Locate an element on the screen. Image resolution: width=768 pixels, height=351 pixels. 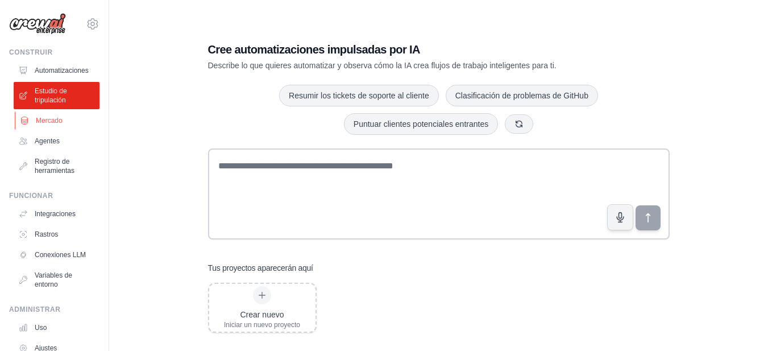
font: Rastros is located at coordinates (46, 234).